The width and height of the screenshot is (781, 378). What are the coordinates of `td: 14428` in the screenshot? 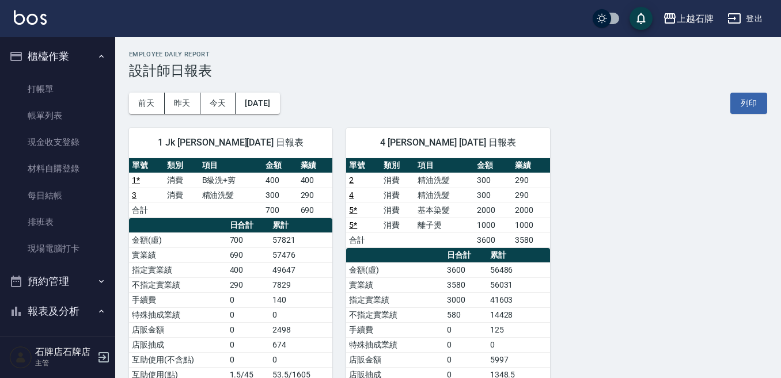 It's located at (518, 315).